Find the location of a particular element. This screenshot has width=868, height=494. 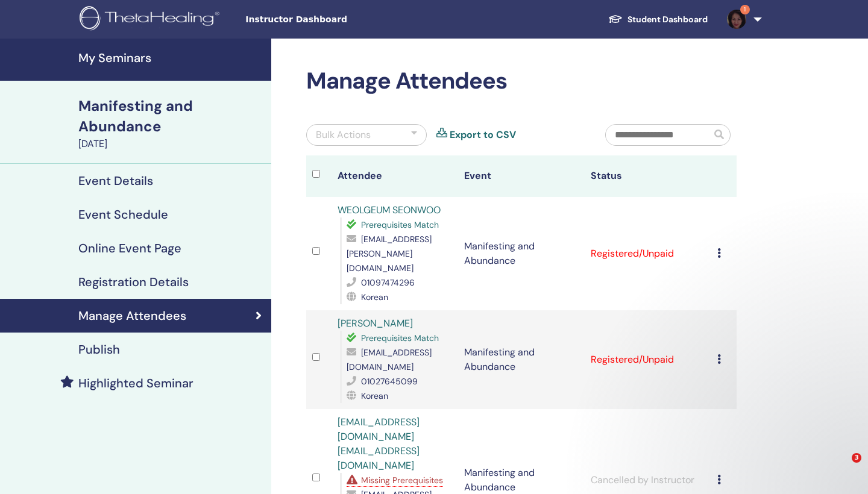

div: Bulk Actions is located at coordinates (343, 135).